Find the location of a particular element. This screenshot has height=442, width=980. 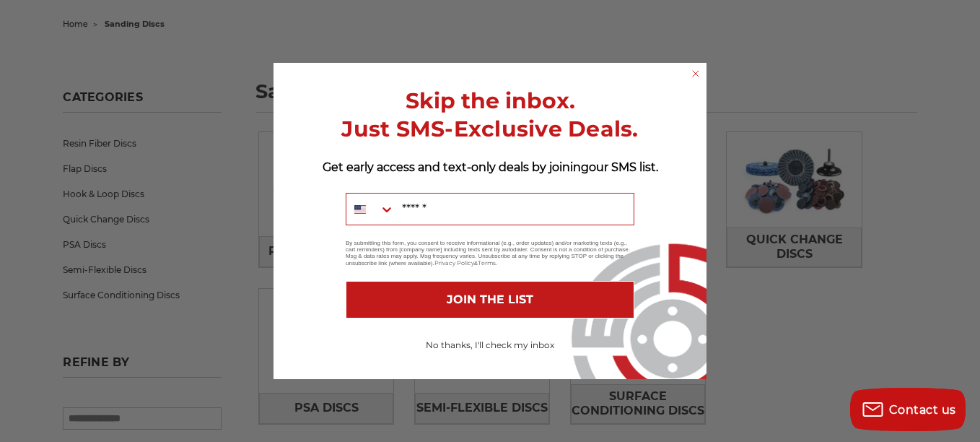

a: Terms is located at coordinates (487, 263).